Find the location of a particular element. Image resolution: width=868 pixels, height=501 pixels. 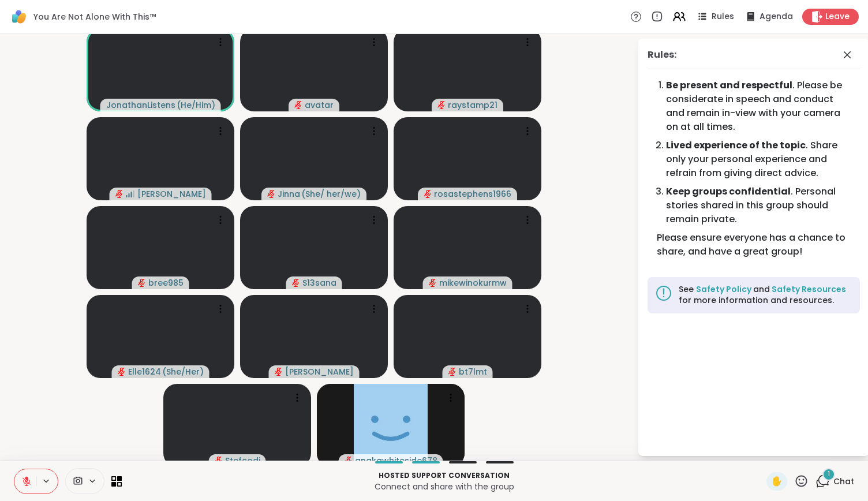

span: Elle1624 is located at coordinates (144, 372).